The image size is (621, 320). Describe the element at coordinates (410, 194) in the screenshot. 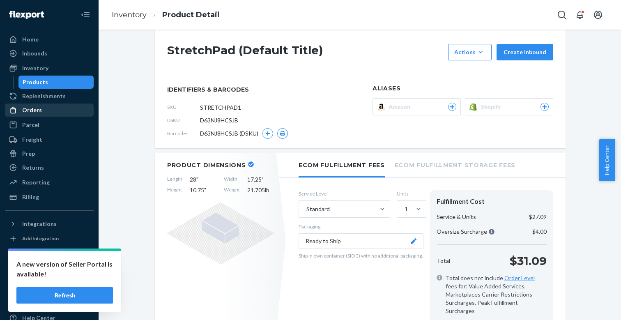

I see `label: Units` at that location.